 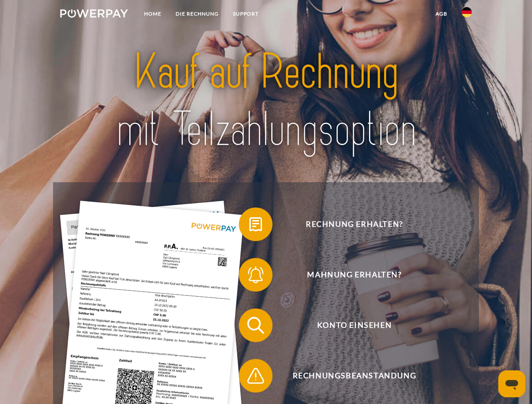 What do you see at coordinates (348, 275) in the screenshot?
I see `button: Mahnung erhalten?` at bounding box center [348, 275].